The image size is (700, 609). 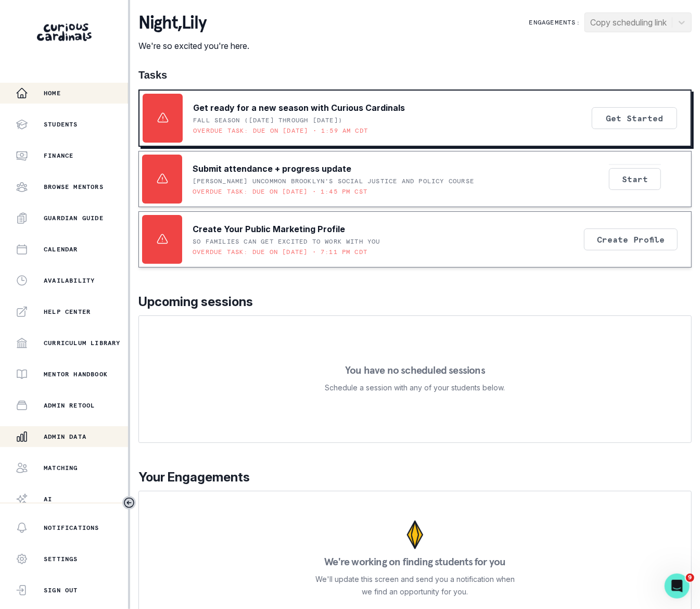 I want to click on button: Create Profile, so click(x=630, y=239).